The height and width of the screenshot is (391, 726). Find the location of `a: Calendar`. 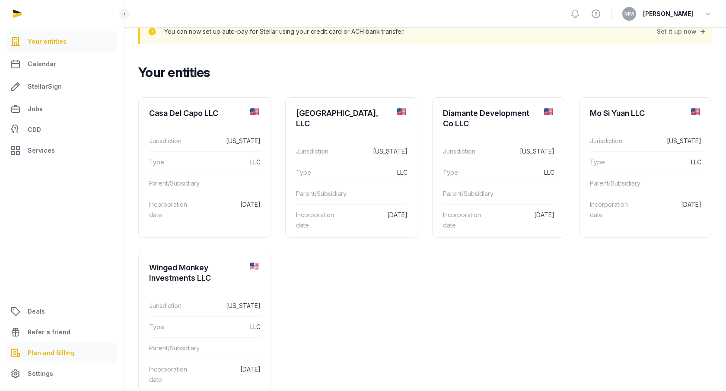

a: Calendar is located at coordinates (62, 64).